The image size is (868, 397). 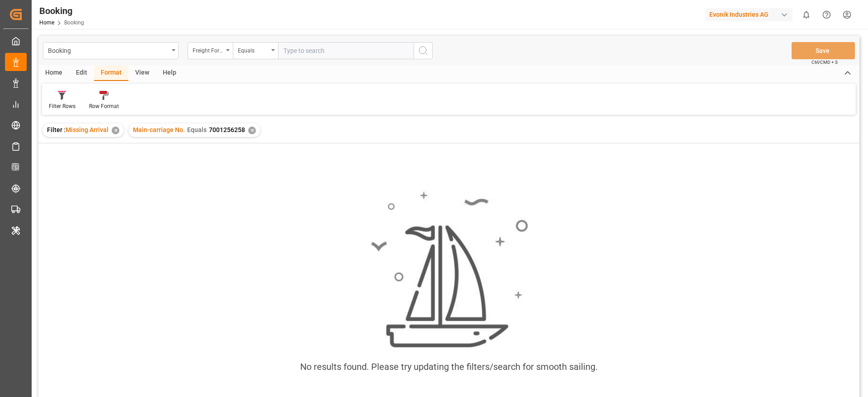 I want to click on button: Evonik Industries AG, so click(x=751, y=14).